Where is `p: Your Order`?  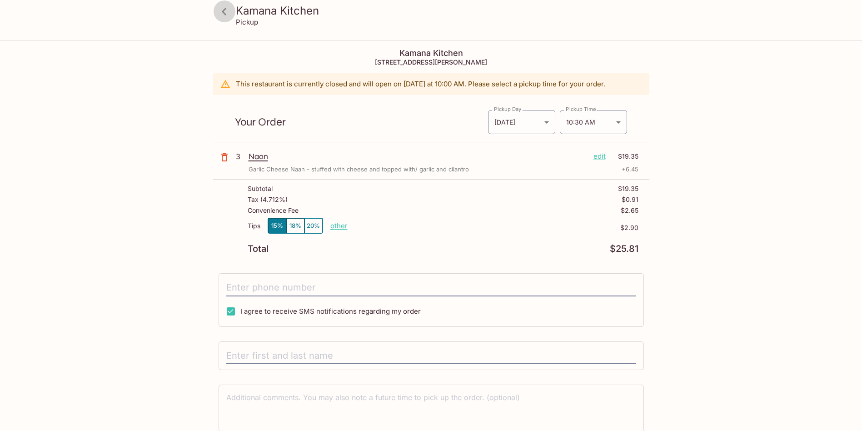
p: Your Order is located at coordinates (361, 122).